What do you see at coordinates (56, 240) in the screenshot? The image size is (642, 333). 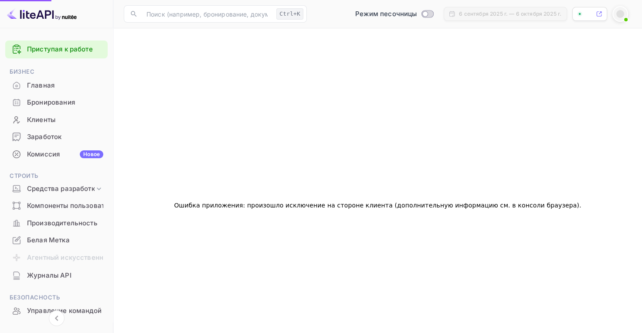 I see `a: Белая Метка` at bounding box center [56, 240].